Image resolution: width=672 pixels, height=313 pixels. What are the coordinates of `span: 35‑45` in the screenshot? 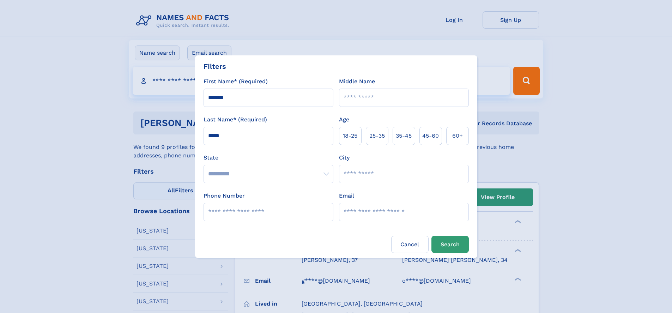 It's located at (404, 136).